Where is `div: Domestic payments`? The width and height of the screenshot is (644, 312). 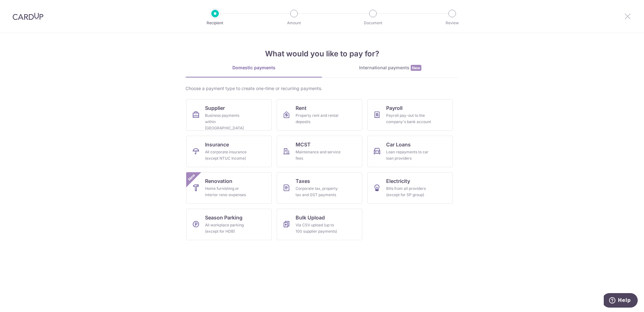 div: Domestic payments is located at coordinates (254, 68).